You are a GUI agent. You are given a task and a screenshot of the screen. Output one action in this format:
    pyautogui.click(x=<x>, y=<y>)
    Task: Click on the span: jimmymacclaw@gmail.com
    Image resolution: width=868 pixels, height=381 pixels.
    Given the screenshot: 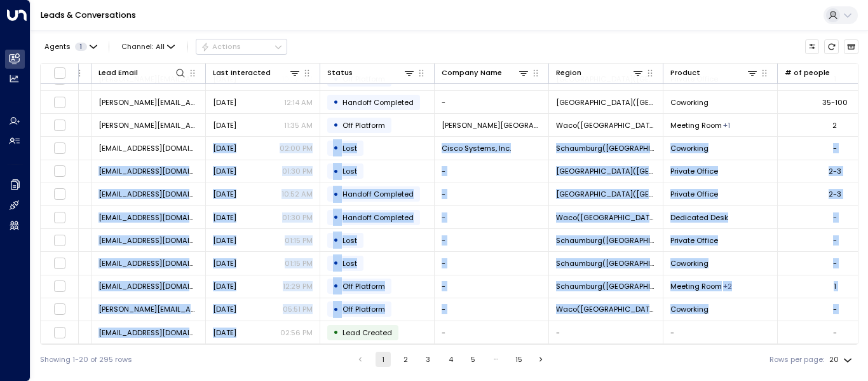 What is the action you would take?
    pyautogui.click(x=148, y=286)
    